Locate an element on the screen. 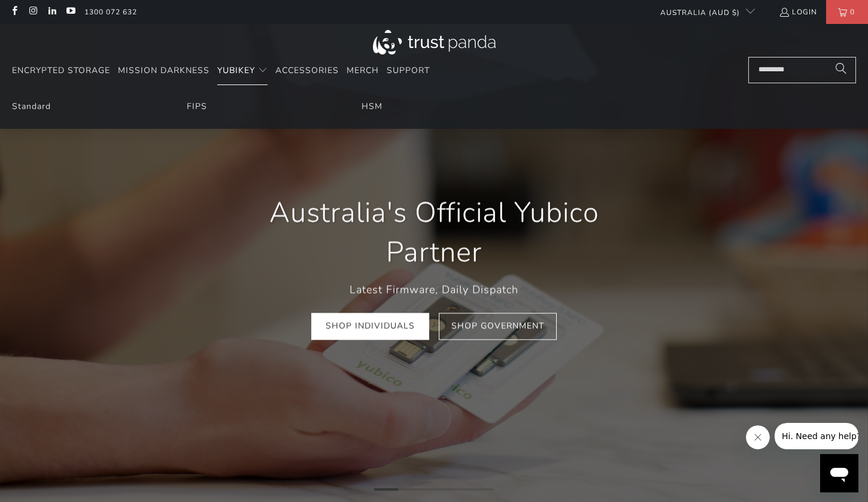  input: Search... is located at coordinates (803, 70).